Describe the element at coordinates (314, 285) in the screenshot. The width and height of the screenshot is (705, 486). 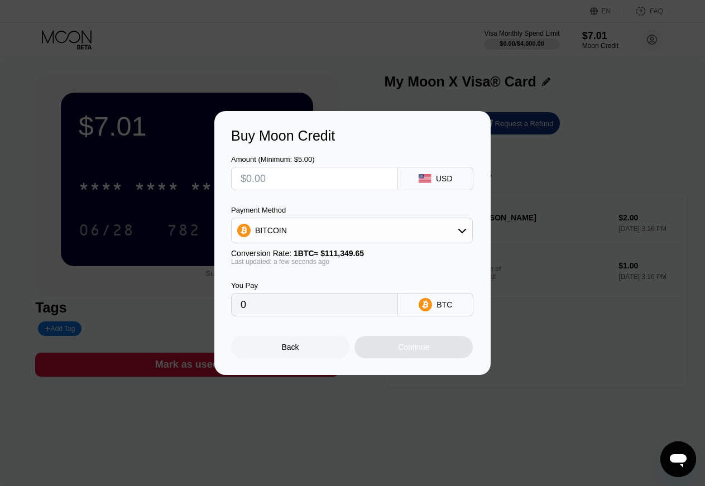
I see `div: You Pay` at that location.